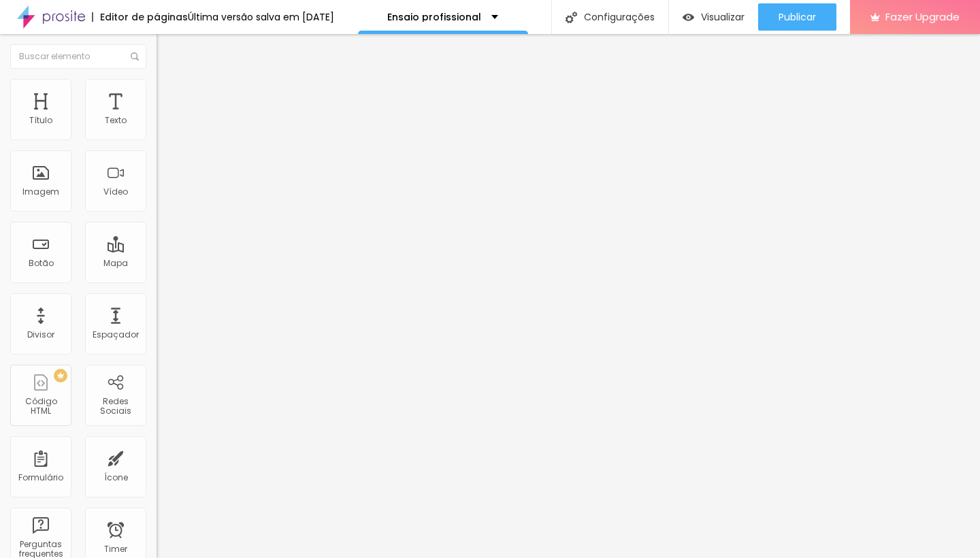 The height and width of the screenshot is (558, 980). What do you see at coordinates (922, 17) in the screenshot?
I see `span: Fazer Upgrade` at bounding box center [922, 17].